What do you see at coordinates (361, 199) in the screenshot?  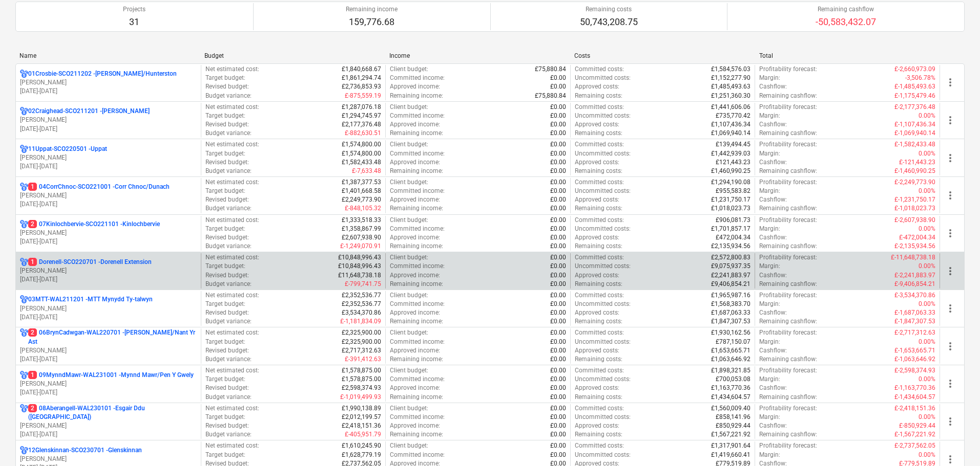 I see `p: £2,249,773.90` at bounding box center [361, 199].